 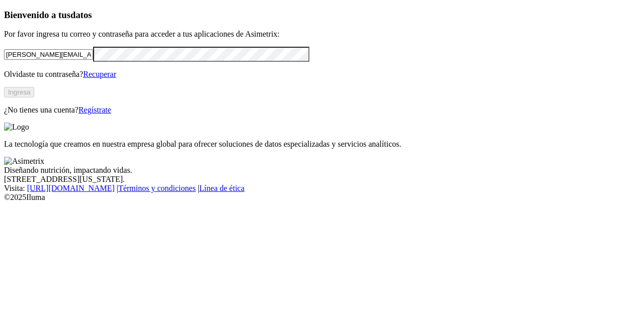 What do you see at coordinates (49, 54) in the screenshot?
I see `input: Tu correo` at bounding box center [49, 54].